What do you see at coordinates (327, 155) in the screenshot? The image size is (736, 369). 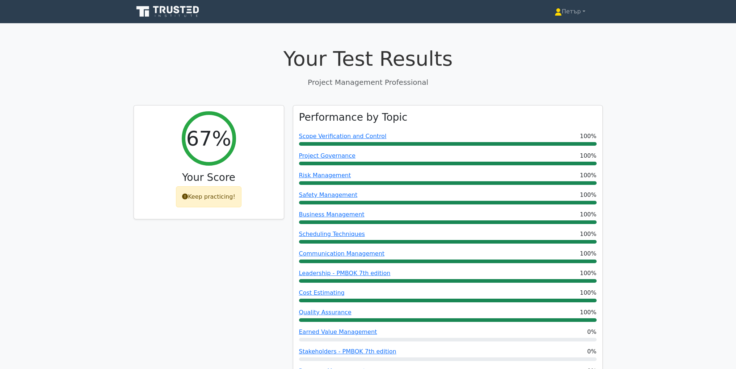 I see `a: Project Governance` at bounding box center [327, 155].